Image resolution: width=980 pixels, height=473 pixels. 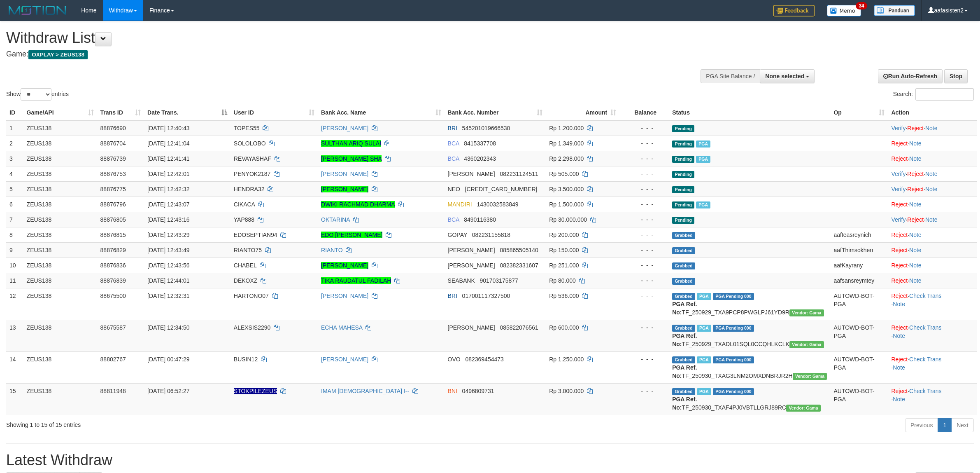 I want to click on a: Stop, so click(x=956, y=76).